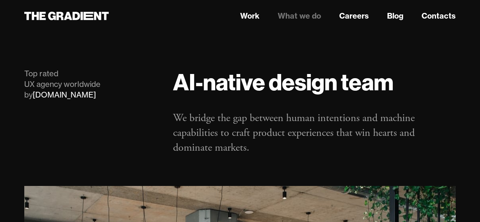  What do you see at coordinates (250, 16) in the screenshot?
I see `a: Work` at bounding box center [250, 16].